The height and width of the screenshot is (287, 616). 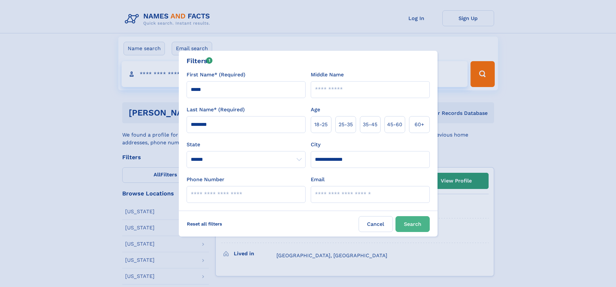 What do you see at coordinates (216, 110) in the screenshot?
I see `label: Last Name* (Required)` at bounding box center [216, 110].